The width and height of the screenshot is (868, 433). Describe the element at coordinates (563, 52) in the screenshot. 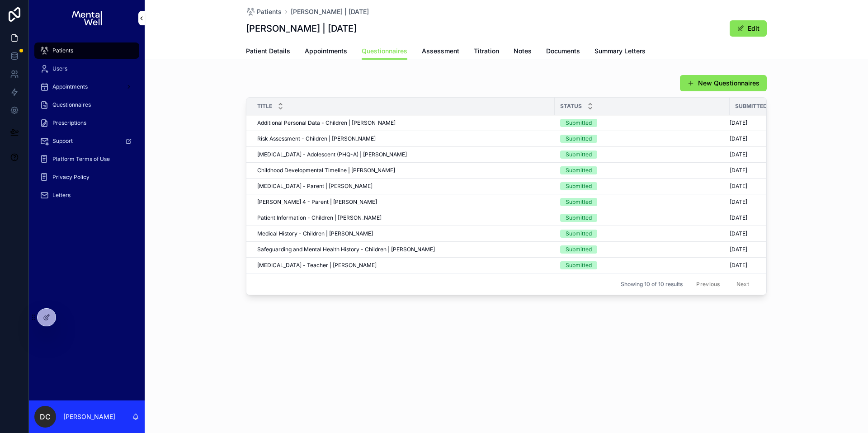

I see `a: Documents` at that location.